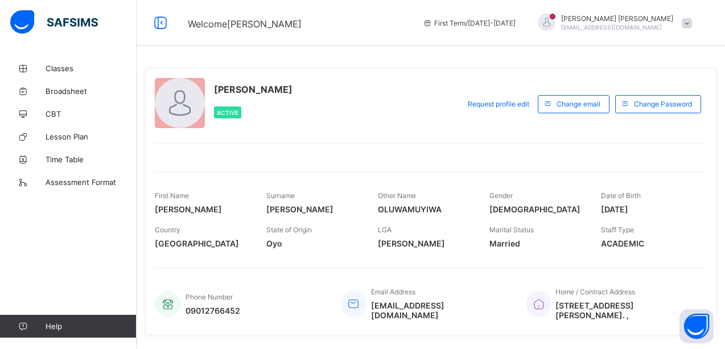 This screenshot has height=349, width=725. What do you see at coordinates (578, 104) in the screenshot?
I see `span: Change email` at bounding box center [578, 104].